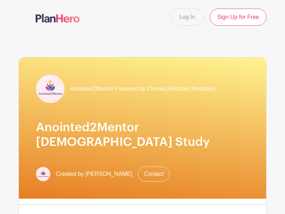 This screenshot has width=285, height=214. What do you see at coordinates (153, 174) in the screenshot?
I see `a: Contact` at bounding box center [153, 174].